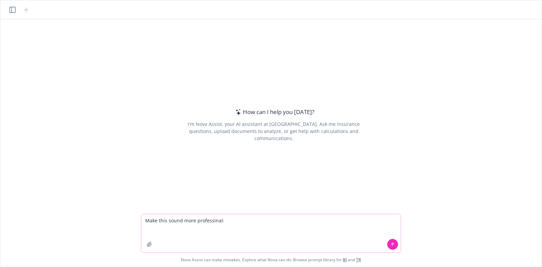  What do you see at coordinates (271, 233) in the screenshot?
I see `textarea: Make this sound more professinal:` at bounding box center [271, 233].